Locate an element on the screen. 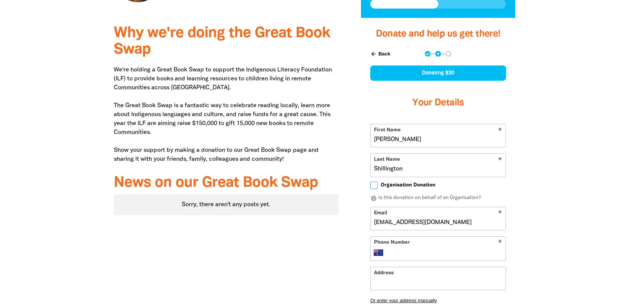 This screenshot has width=629, height=307. i: info is located at coordinates (374, 198).